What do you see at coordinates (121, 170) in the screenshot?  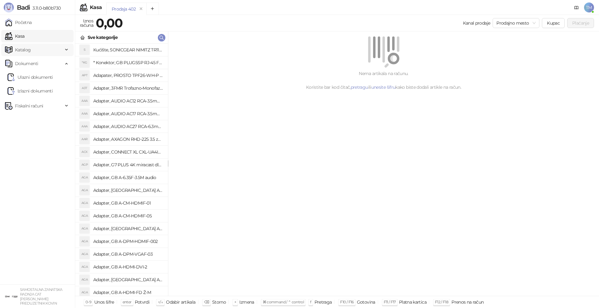 I see `div: grid` at bounding box center [121, 170].